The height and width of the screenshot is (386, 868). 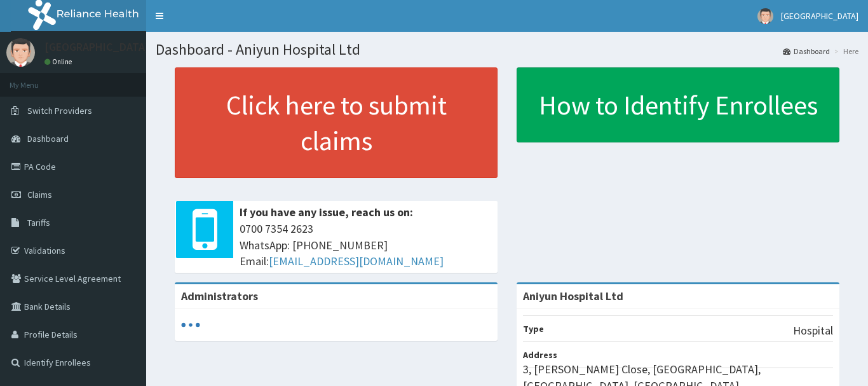 I want to click on p: Hospital, so click(x=813, y=331).